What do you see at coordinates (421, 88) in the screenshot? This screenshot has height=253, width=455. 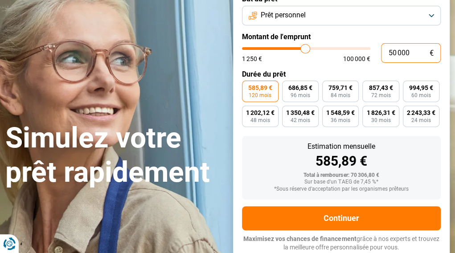 I see `span: 994,95 €` at bounding box center [421, 88].